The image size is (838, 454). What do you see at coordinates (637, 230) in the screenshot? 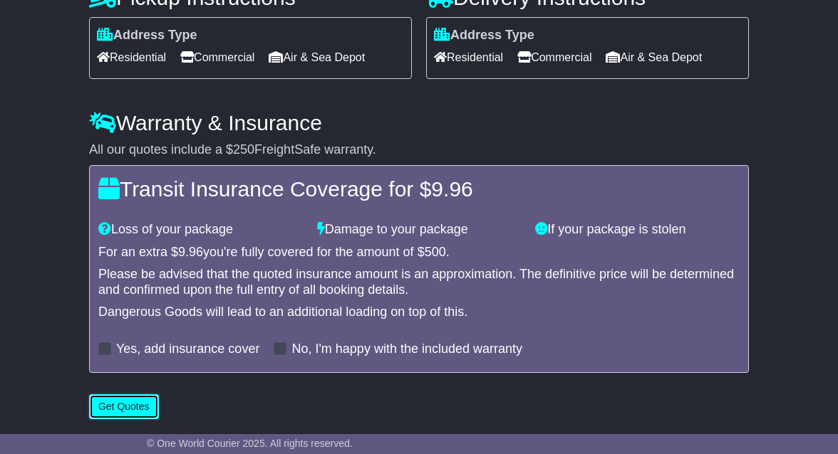
I see `div: If your package is stolen` at bounding box center [637, 230].